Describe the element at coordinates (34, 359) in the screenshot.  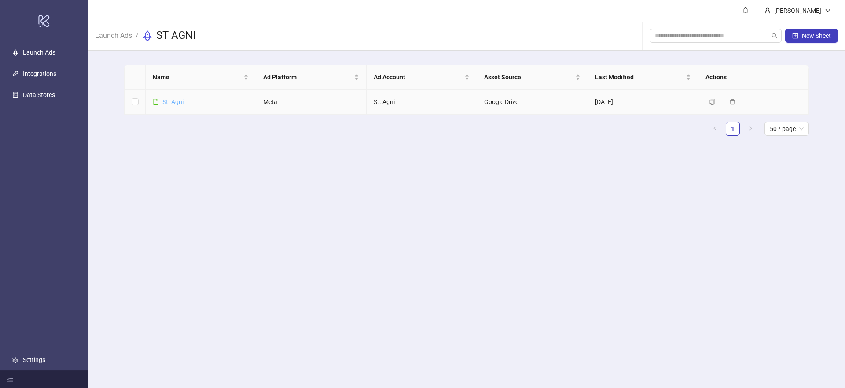
I see `a: Settings` at that location.